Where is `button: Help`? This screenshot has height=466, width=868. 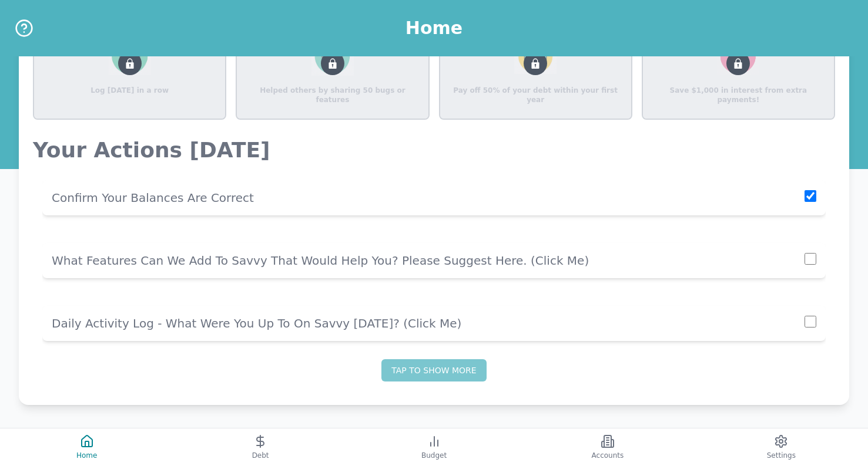 button: Help is located at coordinates (24, 28).